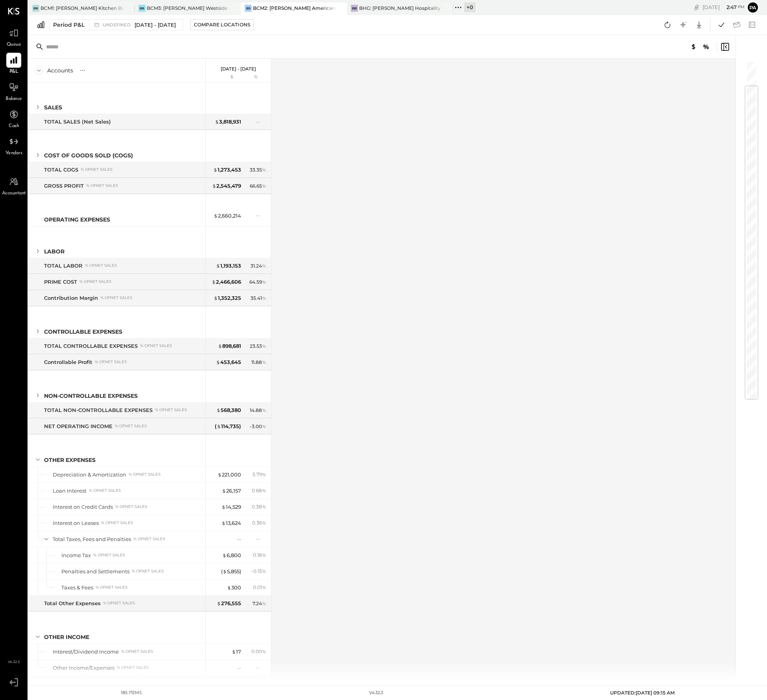  Describe the element at coordinates (66, 636) in the screenshot. I see `div: Other Income` at that location.